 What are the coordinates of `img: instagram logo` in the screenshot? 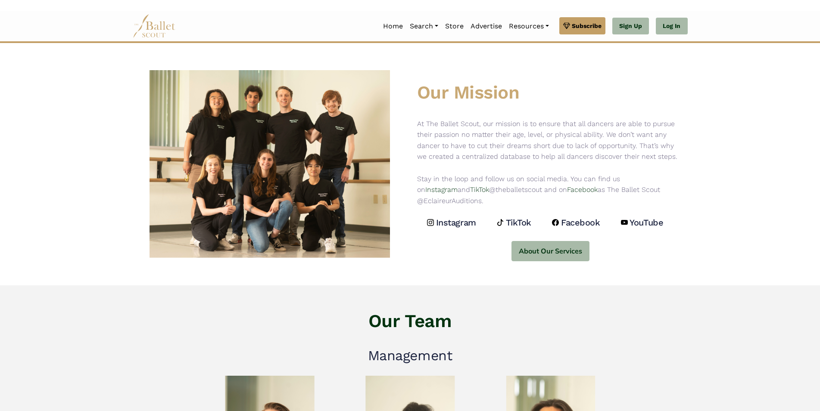 It's located at (430, 223).